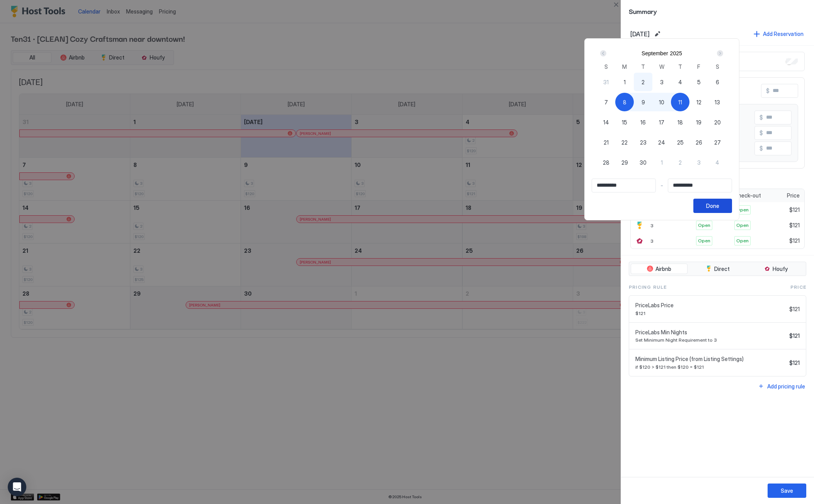 The width and height of the screenshot is (814, 504). What do you see at coordinates (717, 142) in the screenshot?
I see `button: 27` at bounding box center [717, 142].